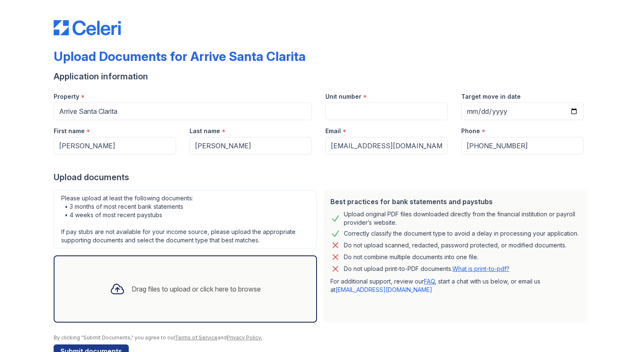 This screenshot has width=644, height=352. What do you see at coordinates (427, 269) in the screenshot?
I see `p: Do not upload print-to-PDF documents.` at bounding box center [427, 269].